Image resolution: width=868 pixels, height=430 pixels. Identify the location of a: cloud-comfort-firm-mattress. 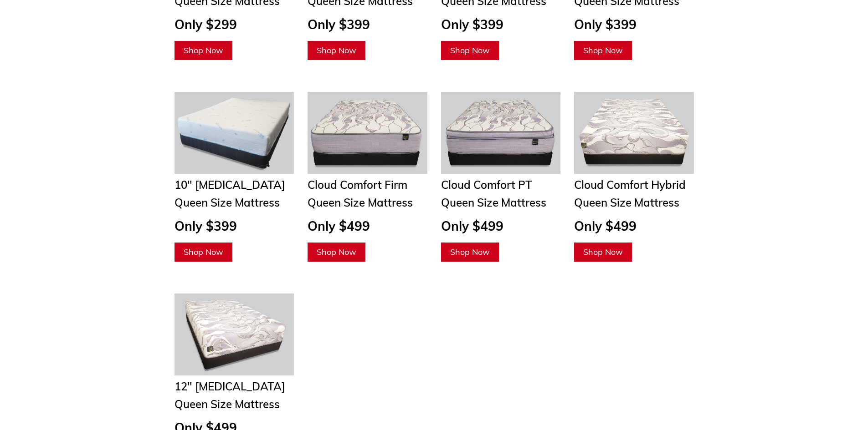
(367, 133).